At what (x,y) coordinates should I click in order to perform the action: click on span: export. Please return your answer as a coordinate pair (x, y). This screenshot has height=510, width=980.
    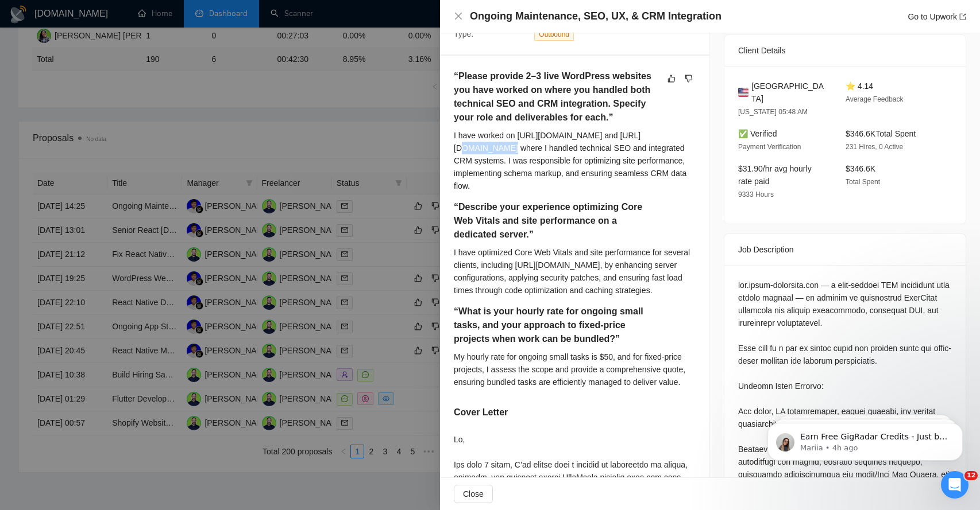
    Looking at the image, I should click on (963, 16).